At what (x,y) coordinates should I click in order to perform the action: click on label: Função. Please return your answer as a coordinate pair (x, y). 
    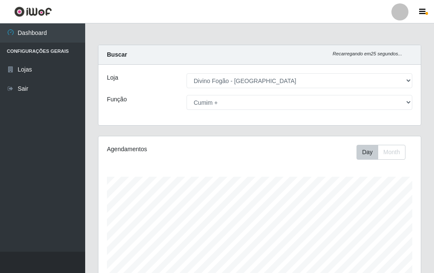
    Looking at the image, I should click on (117, 99).